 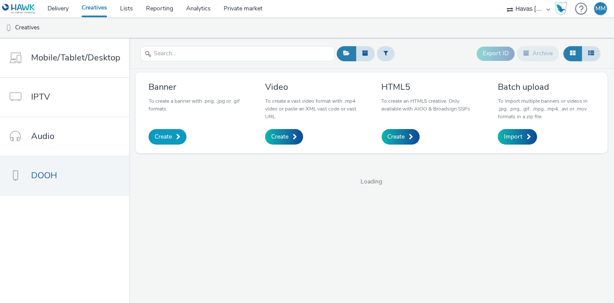 I want to click on a: Import, so click(x=517, y=137).